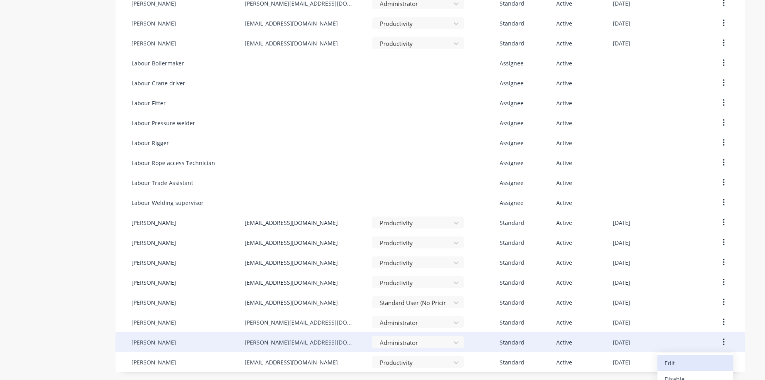 This screenshot has height=380, width=765. What do you see at coordinates (158, 63) in the screenshot?
I see `div: Labour Boilermaker` at bounding box center [158, 63].